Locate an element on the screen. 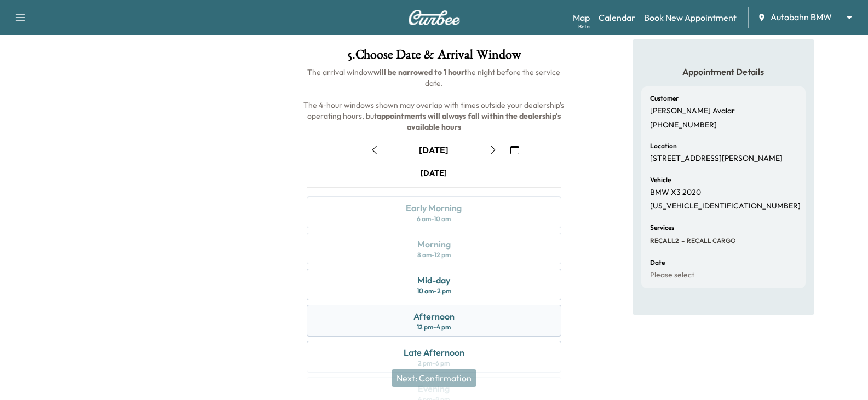 The width and height of the screenshot is (868, 400). h5: Appointment Details is located at coordinates (724, 72).